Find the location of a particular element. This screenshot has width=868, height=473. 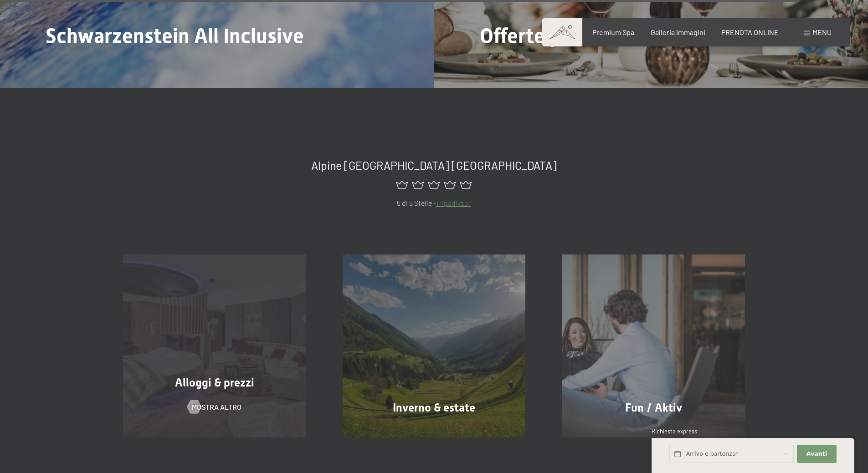

span: mostra altro is located at coordinates (216, 407).